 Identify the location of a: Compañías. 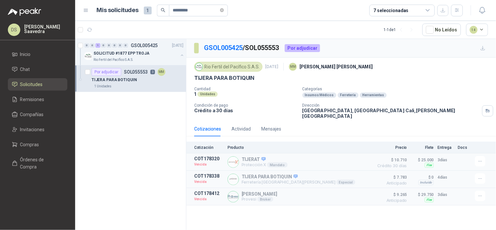
(38, 114).